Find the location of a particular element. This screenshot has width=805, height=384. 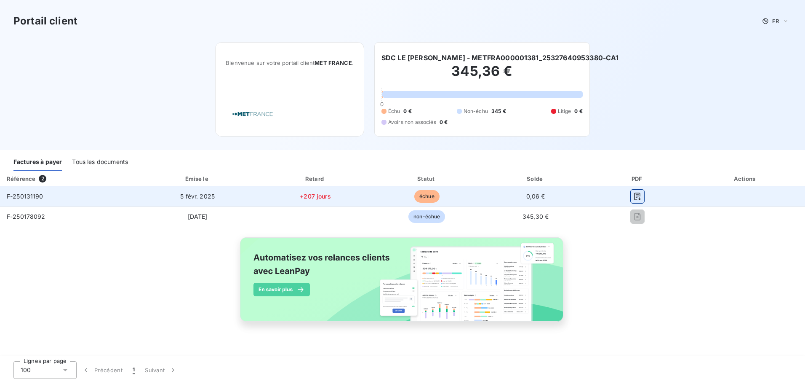

span: Litige is located at coordinates (565, 111).